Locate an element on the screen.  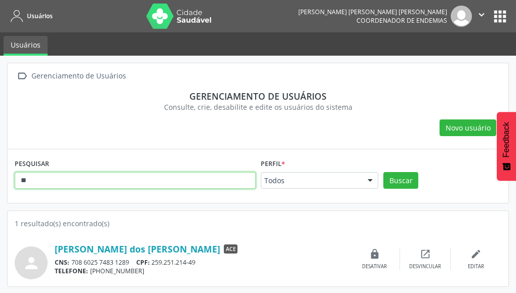
span: Coordenador de Endemias is located at coordinates (402, 20).